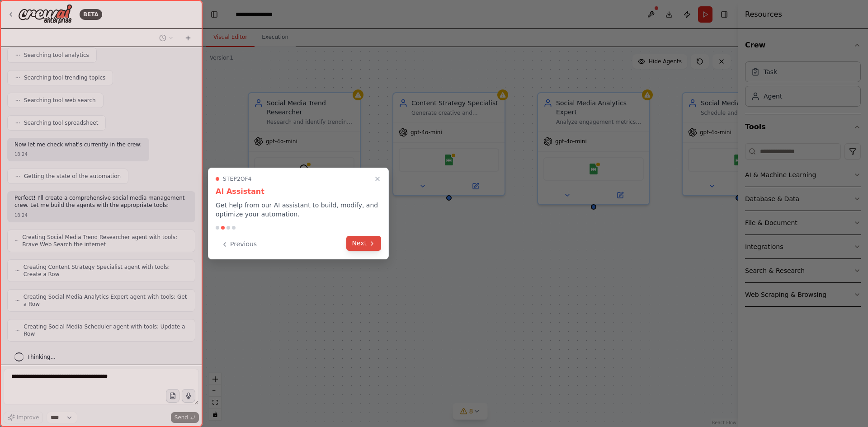 Image resolution: width=868 pixels, height=427 pixels. I want to click on span: Step 2 of 4, so click(237, 179).